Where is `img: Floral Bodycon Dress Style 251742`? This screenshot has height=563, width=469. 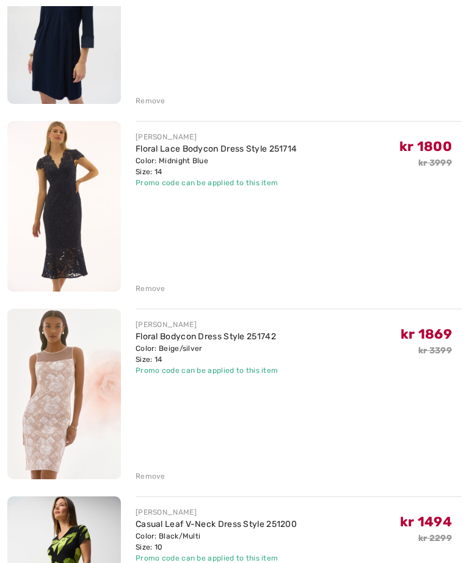
img: Floral Bodycon Dress Style 251742 is located at coordinates (64, 393).